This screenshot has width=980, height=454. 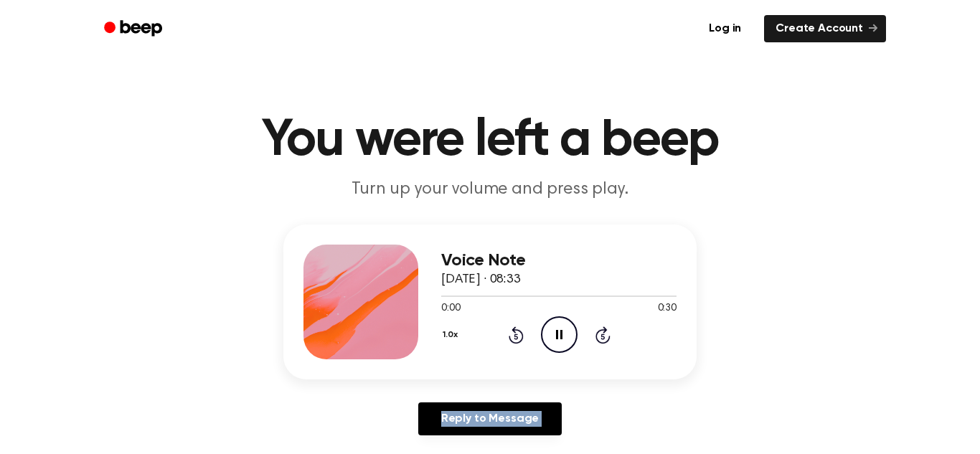 What do you see at coordinates (490, 190) in the screenshot?
I see `p: Turn up your volume and press play.` at bounding box center [490, 190].